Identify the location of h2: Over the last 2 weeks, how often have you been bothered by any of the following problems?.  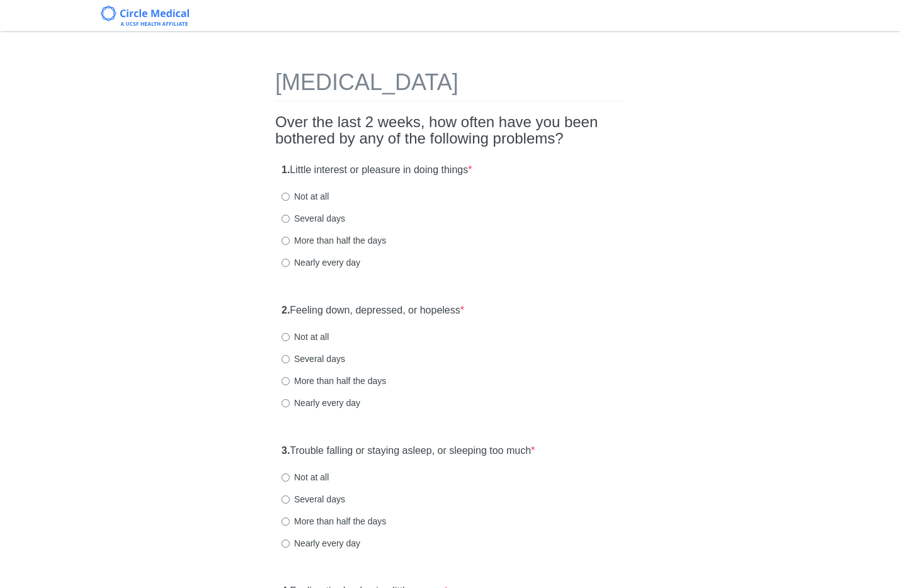
(449, 131).